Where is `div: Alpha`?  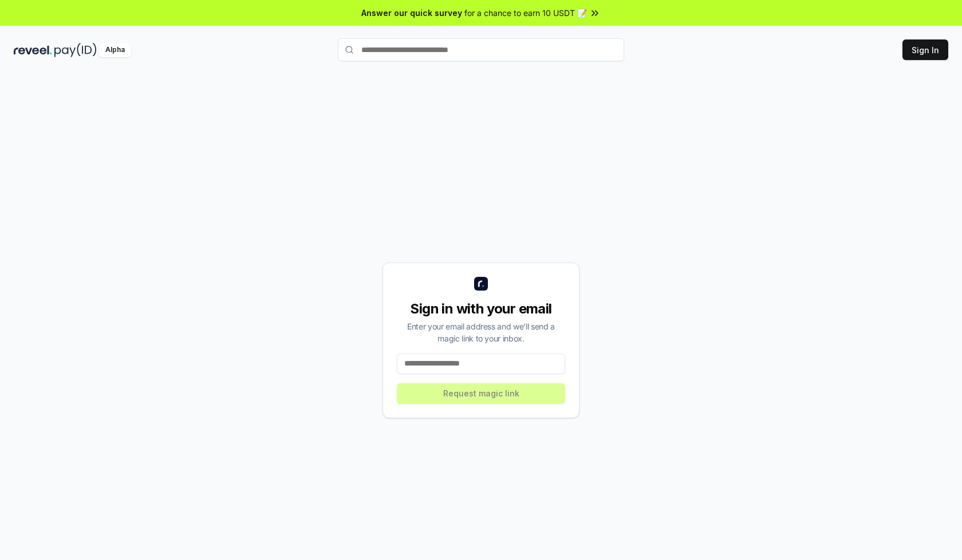 div: Alpha is located at coordinates (115, 50).